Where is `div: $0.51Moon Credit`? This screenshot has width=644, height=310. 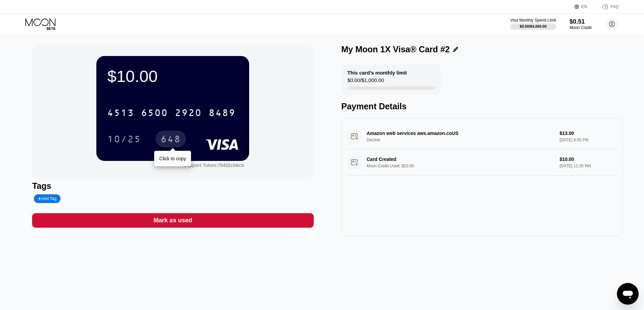 div: $0.51Moon Credit is located at coordinates (581, 24).